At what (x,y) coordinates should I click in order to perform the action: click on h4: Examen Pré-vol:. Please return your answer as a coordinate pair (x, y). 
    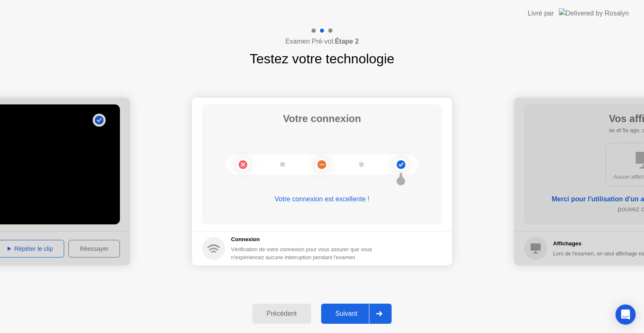
    Looking at the image, I should click on (321, 41).